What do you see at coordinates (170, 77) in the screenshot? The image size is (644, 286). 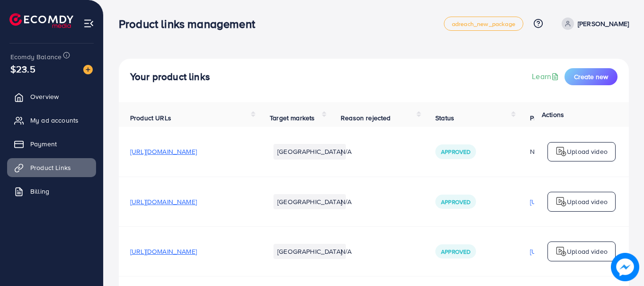 I see `h4: Your product links` at bounding box center [170, 77].